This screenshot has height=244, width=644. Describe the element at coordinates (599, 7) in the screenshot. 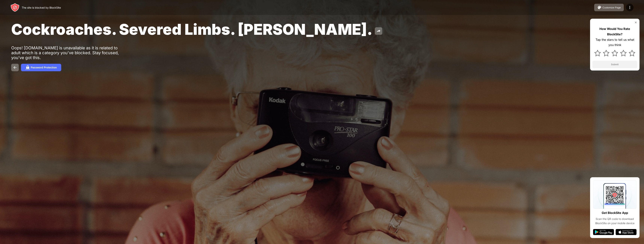

I see `img: pallet.svg` at that location.